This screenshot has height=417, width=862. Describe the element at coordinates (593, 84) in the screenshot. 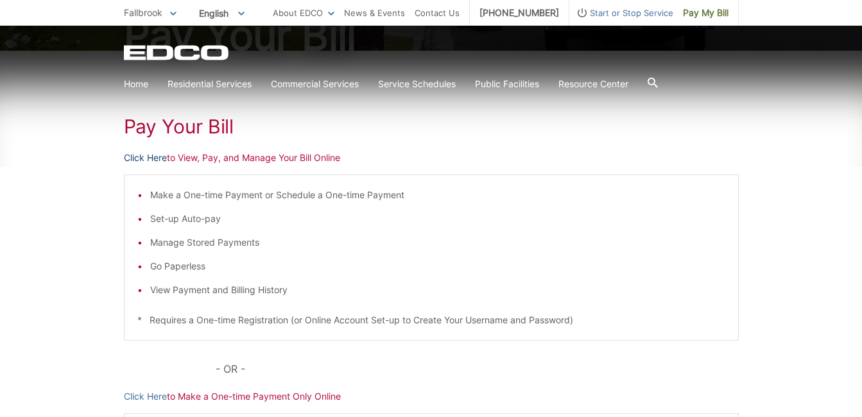

I see `a: Resource Center` at that location.